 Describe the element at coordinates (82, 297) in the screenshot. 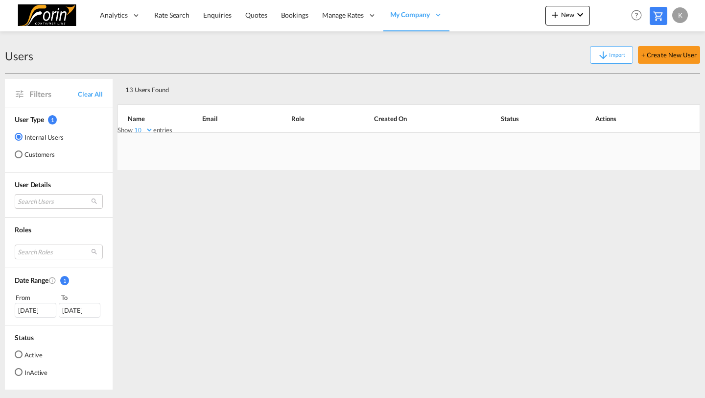

I see `div: To` at that location.